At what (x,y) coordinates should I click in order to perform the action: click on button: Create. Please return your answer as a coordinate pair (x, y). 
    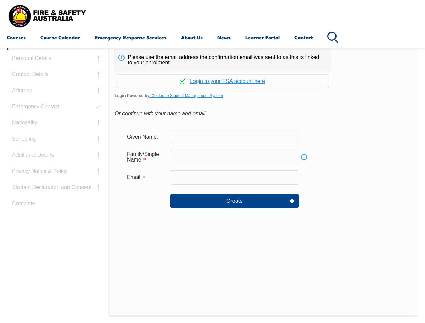
    Looking at the image, I should click on (234, 201).